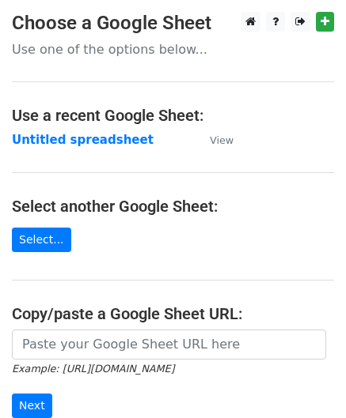 The width and height of the screenshot is (346, 418). Describe the element at coordinates (172, 314) in the screenshot. I see `h4: Copy/paste a Google Sheet URL:` at that location.